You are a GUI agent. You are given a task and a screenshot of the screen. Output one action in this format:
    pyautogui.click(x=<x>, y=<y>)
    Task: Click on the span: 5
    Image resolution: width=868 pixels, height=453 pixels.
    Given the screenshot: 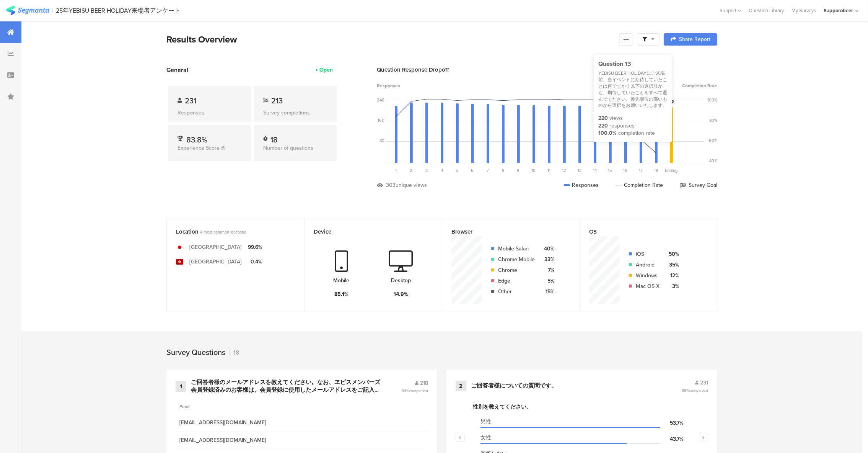 What is the action you would take?
    pyautogui.click(x=457, y=170)
    